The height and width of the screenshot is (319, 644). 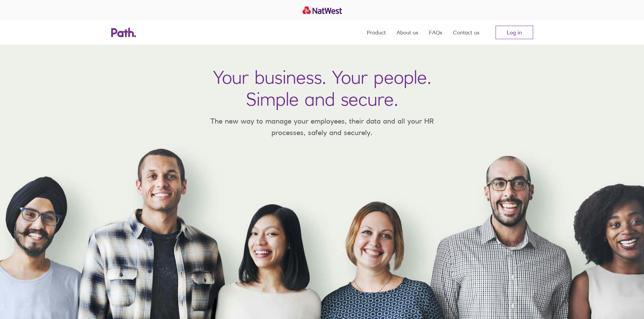 I want to click on a: Contact us, so click(x=466, y=33).